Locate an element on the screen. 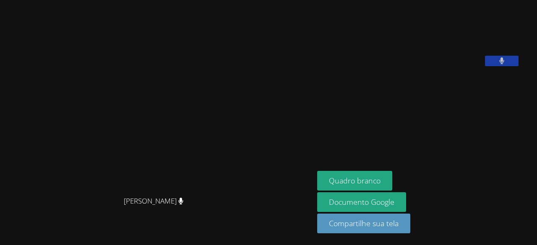  a: Documento Google is located at coordinates (362, 202).